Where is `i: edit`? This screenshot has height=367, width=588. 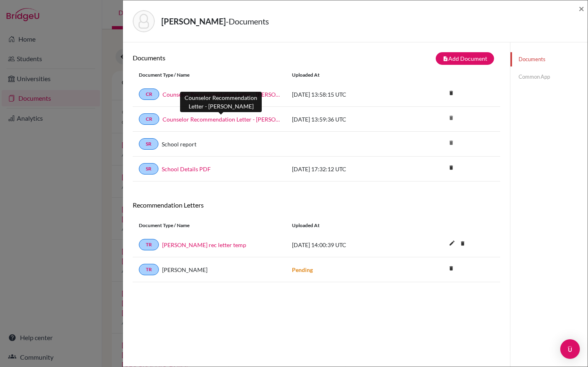 i: edit is located at coordinates (452, 243).